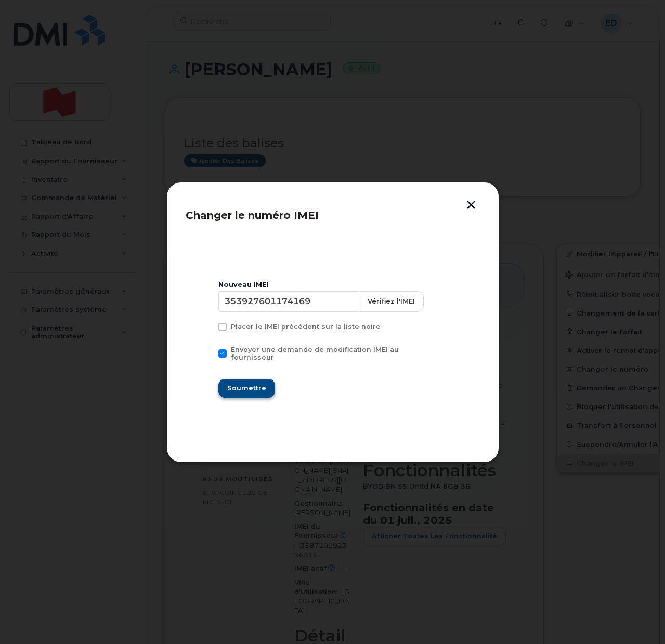  Describe the element at coordinates (391, 301) in the screenshot. I see `button: Vérifiez l'IMEI` at that location.